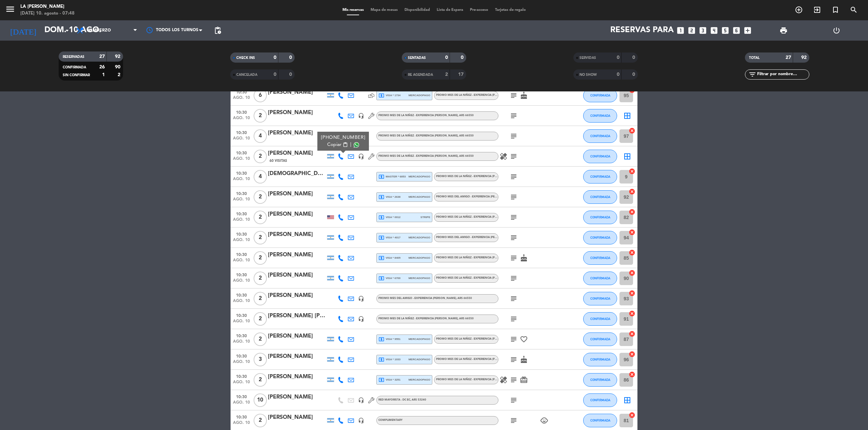 The width and height of the screenshot is (868, 430). What do you see at coordinates (450, 10) in the screenshot?
I see `span: Lista de Espera` at bounding box center [450, 10].